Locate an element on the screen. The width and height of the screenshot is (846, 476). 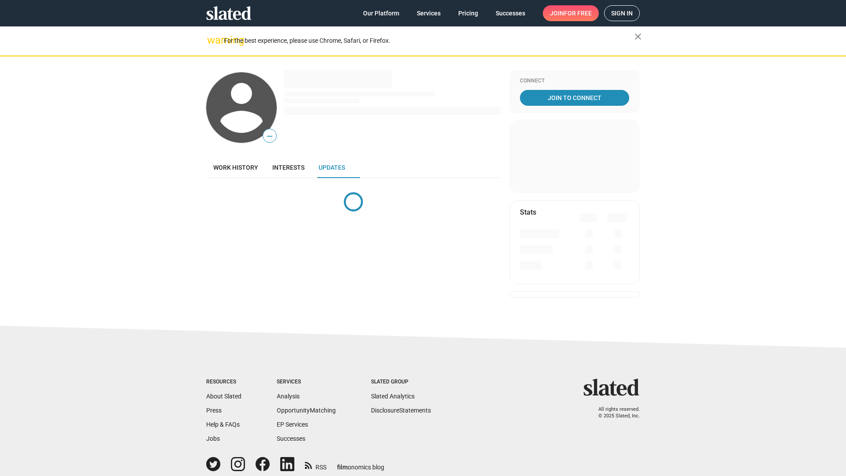
a: Services is located at coordinates (429, 13).